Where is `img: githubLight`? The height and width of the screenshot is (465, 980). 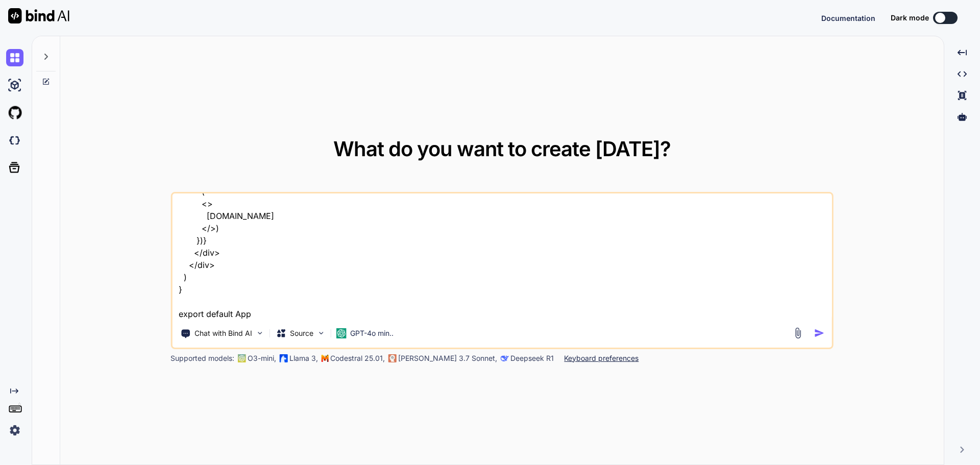
img: githubLight is located at coordinates (15, 113).